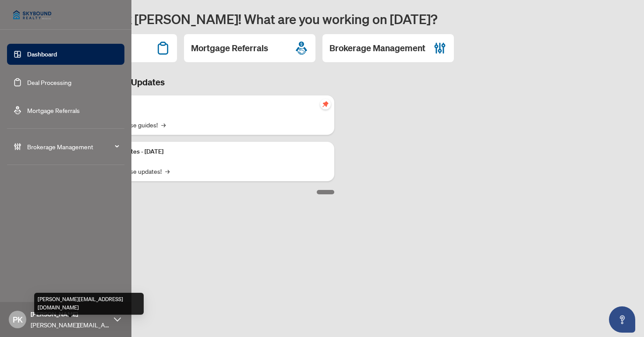 Image resolution: width=644 pixels, height=337 pixels. Describe the element at coordinates (377, 48) in the screenshot. I see `h2: Brokerage Management` at that location.